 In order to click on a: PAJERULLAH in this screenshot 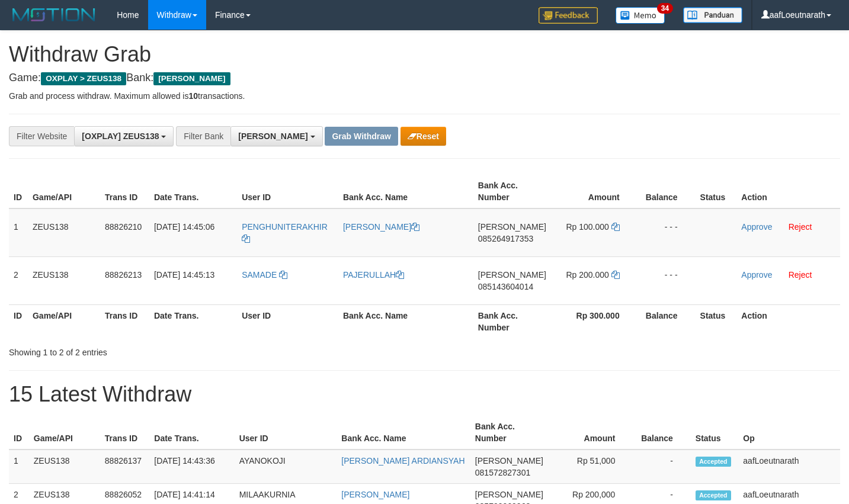, I will do `click(373, 274)`.